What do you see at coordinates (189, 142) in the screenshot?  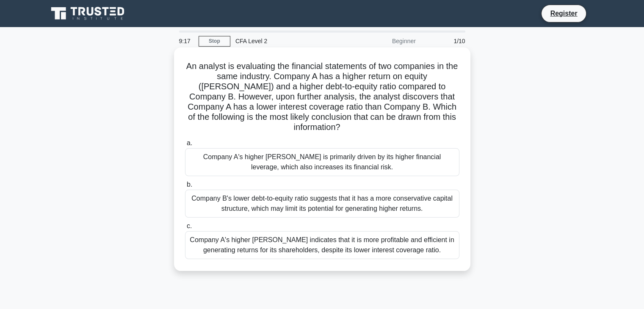 I see `span: a.` at bounding box center [189, 142].